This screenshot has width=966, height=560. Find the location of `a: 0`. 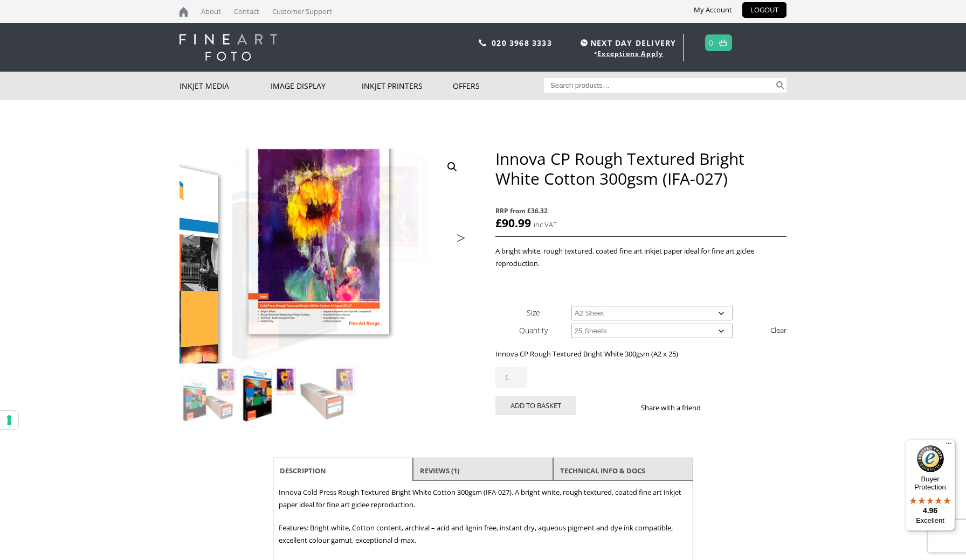

a: 0 is located at coordinates (711, 43).